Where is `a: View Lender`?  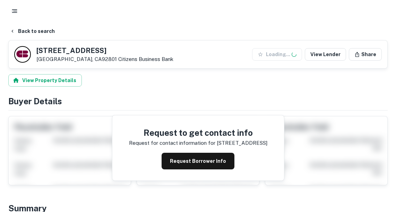
a: View Lender is located at coordinates (325, 54).